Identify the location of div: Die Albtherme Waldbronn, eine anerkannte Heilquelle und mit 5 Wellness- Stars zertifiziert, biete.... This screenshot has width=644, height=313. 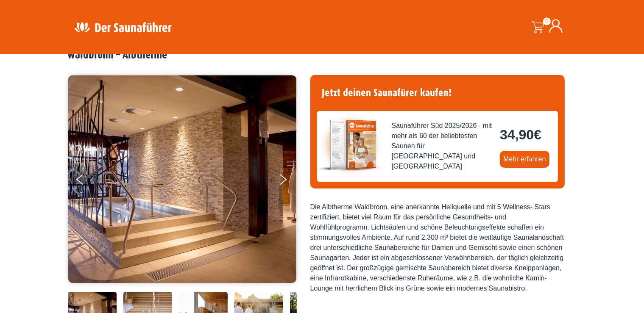
(438, 248).